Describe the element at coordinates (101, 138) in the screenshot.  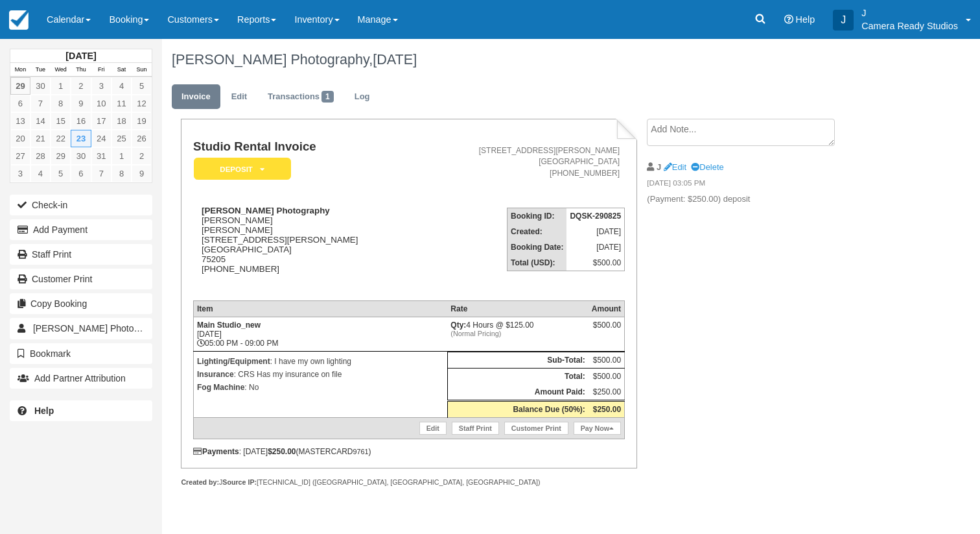
I see `a: 24` at that location.